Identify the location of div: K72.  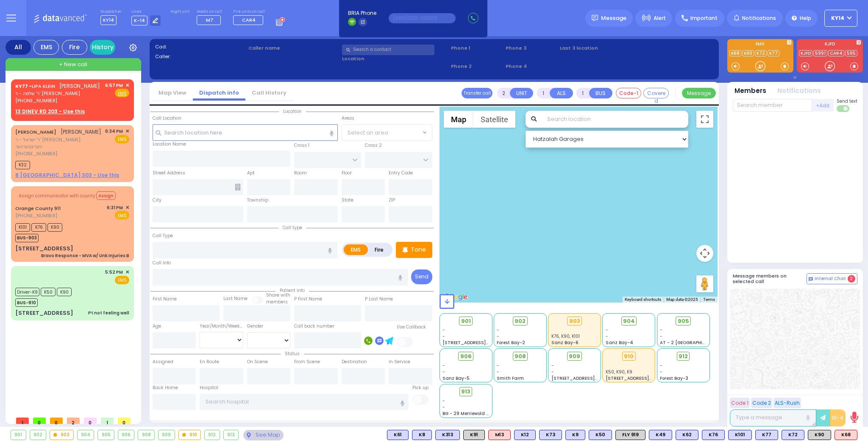
(793, 435).